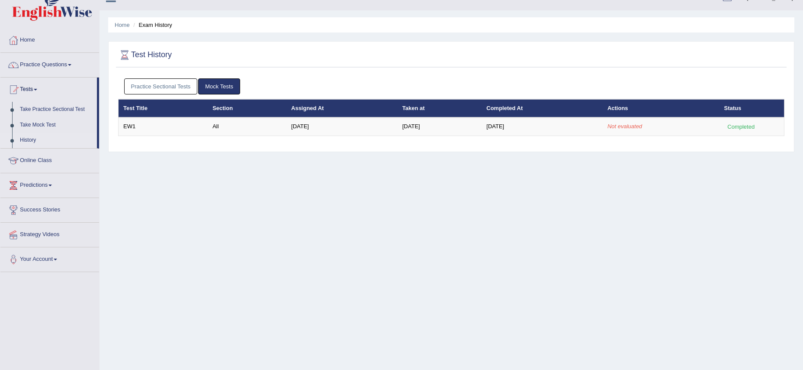  I want to click on div: Completed, so click(741, 126).